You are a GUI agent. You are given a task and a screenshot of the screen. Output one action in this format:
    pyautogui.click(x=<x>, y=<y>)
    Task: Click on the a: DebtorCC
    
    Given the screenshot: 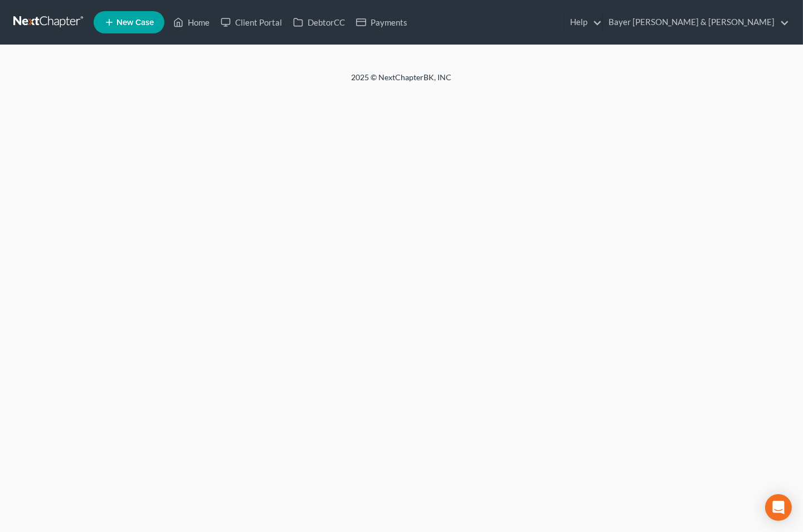 What is the action you would take?
    pyautogui.click(x=319, y=22)
    